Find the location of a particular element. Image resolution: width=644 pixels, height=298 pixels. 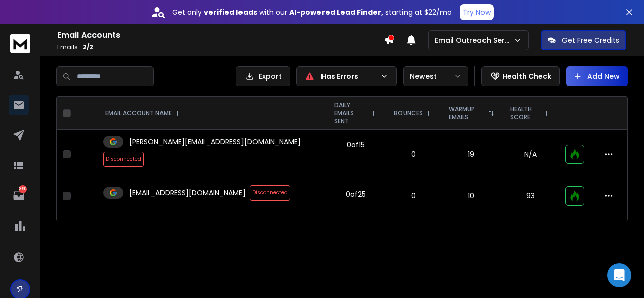

td: 93 is located at coordinates (530, 196).